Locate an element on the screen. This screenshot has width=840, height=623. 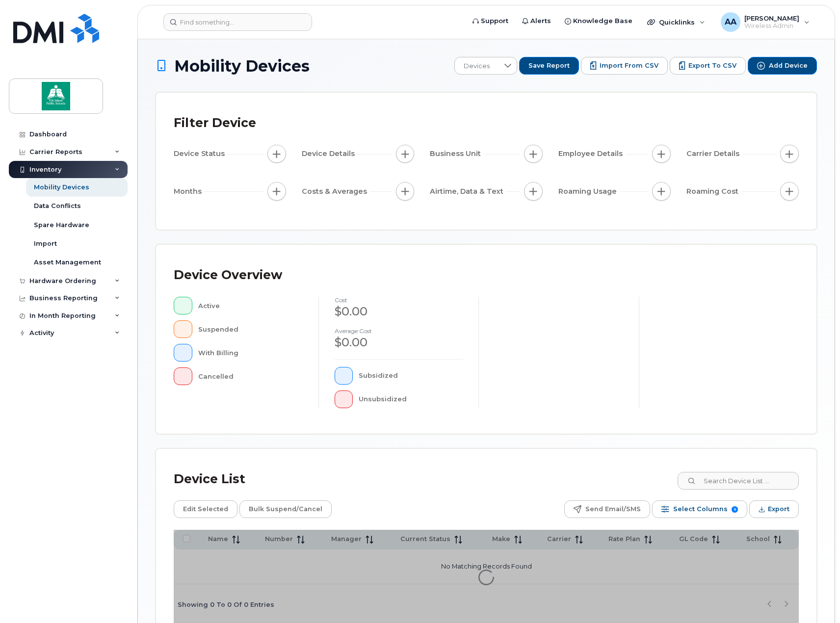
button: Save Report is located at coordinates (550, 66).